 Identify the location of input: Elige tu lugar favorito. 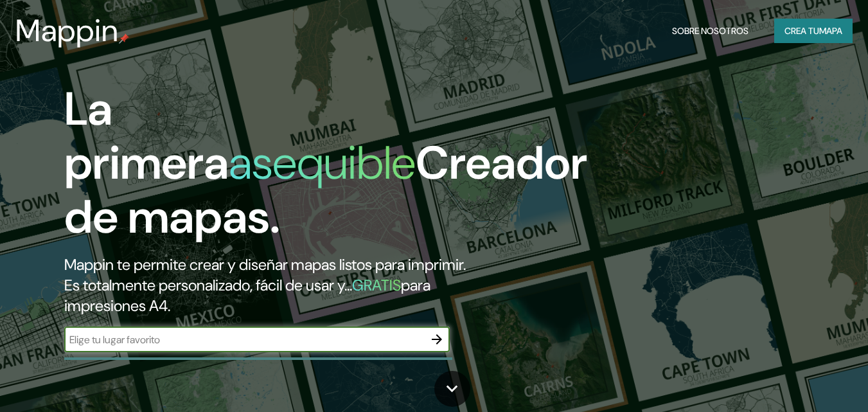
(244, 340).